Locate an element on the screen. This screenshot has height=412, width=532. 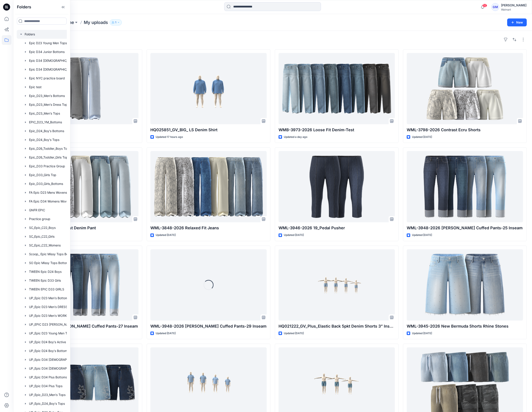
p: WML-3798-2026 Contrast Ecru Shorts is located at coordinates (465, 130).